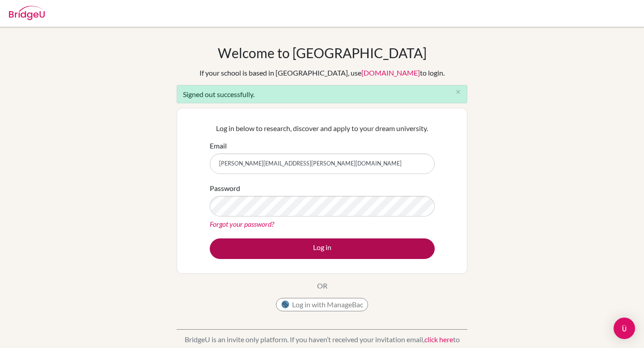 The width and height of the screenshot is (644, 348). Describe the element at coordinates (322, 94) in the screenshot. I see `div: Signed out successfully.` at that location.